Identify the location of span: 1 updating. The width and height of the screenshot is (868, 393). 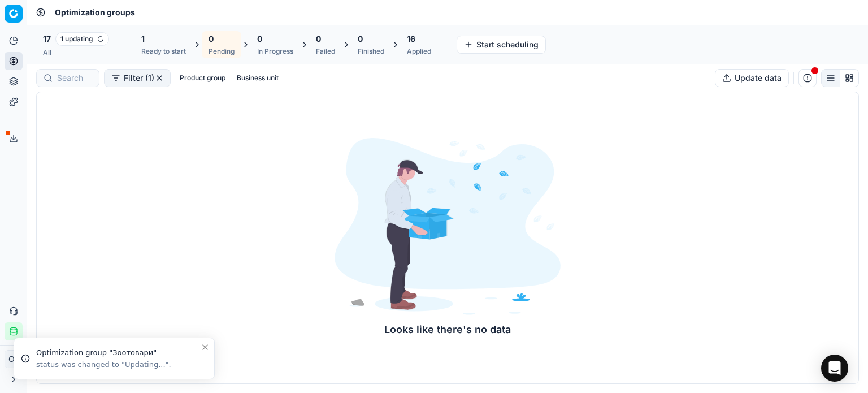
(82, 39).